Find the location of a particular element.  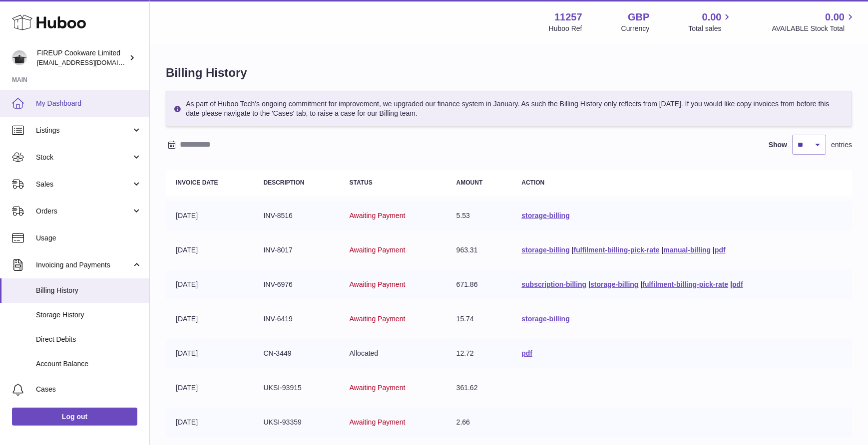

td: INV-6976 is located at coordinates (297, 284).